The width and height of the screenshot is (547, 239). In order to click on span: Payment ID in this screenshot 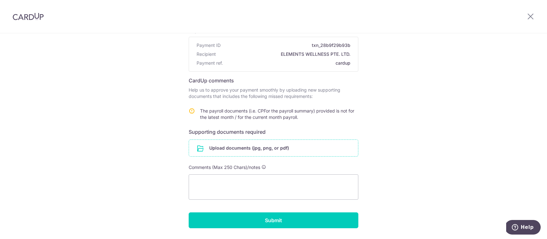, I will do `click(208, 45)`.